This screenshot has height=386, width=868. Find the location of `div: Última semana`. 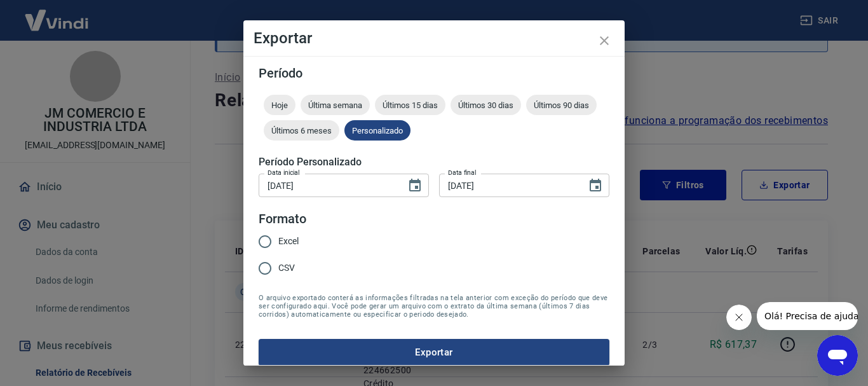

div: Última semana is located at coordinates (335, 105).